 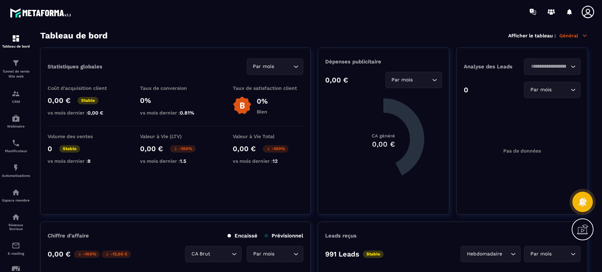 I want to click on p: Chiffre d’affaire, so click(x=68, y=236).